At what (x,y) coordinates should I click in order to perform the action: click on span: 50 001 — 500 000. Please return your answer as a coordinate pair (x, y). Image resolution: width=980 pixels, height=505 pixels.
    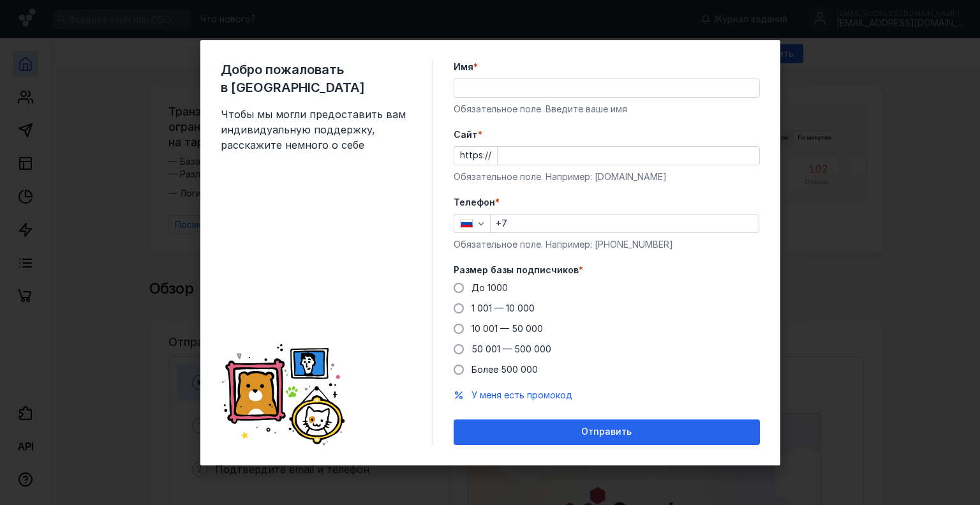
    Looking at the image, I should click on (511, 349).